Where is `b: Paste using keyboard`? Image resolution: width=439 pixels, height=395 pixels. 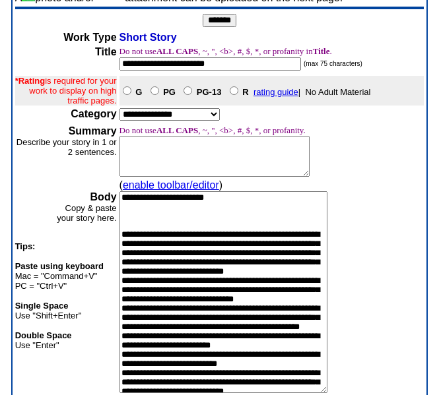
b: Paste using keyboard is located at coordinates (59, 266).